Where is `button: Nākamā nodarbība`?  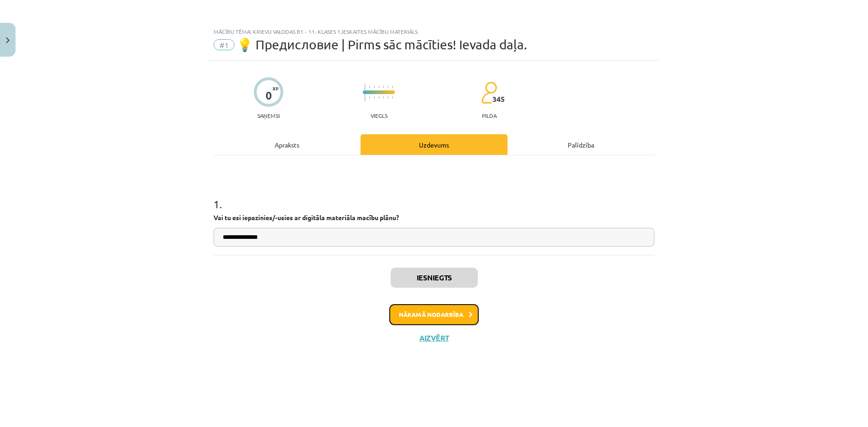
button: Nākamā nodarbība is located at coordinates (434, 315).